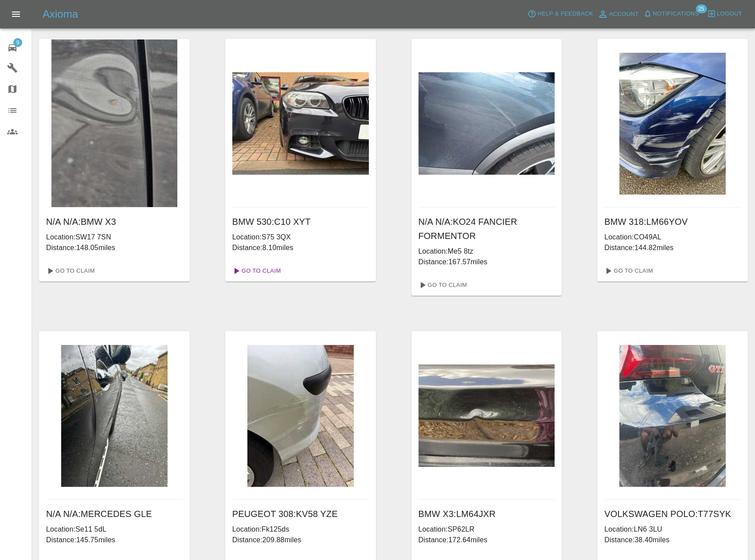  What do you see at coordinates (486, 514) in the screenshot?
I see `h6: BMW X3 : LM64JXR` at bounding box center [486, 514].